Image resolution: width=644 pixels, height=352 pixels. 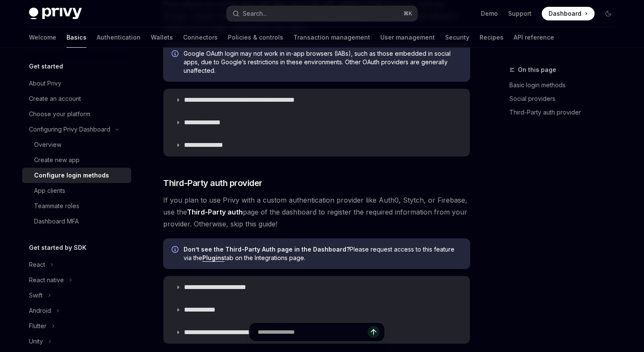 I want to click on a: Overview, so click(x=76, y=145).